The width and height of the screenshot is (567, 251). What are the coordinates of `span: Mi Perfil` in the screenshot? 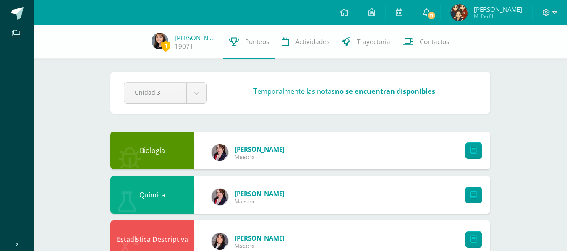 It's located at (497, 16).